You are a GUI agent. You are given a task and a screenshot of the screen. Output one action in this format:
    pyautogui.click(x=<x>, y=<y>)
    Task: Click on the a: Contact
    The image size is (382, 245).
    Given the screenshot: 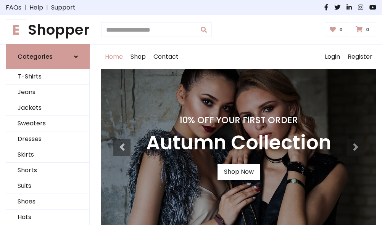 What is the action you would take?
    pyautogui.click(x=166, y=57)
    